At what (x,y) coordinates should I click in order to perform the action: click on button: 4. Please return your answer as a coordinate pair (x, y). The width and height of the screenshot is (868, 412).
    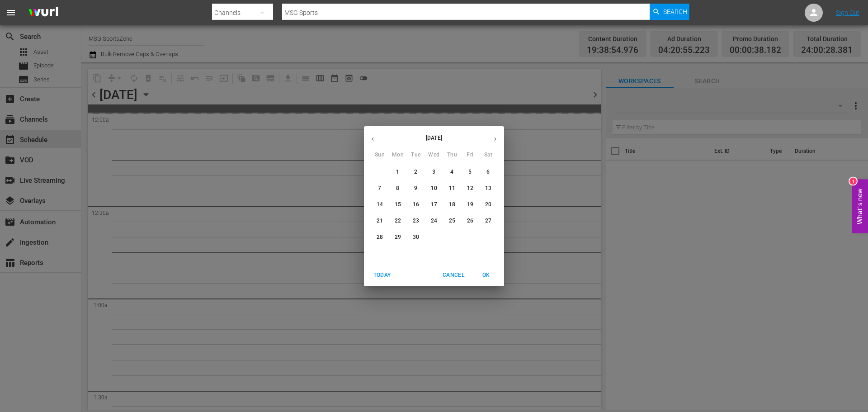
    Looking at the image, I should click on (452, 172).